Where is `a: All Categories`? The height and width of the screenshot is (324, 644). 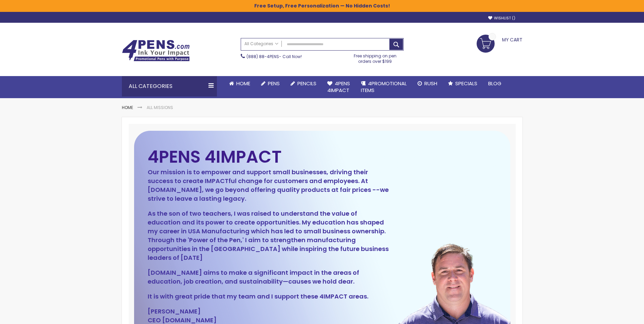 a: All Categories is located at coordinates (262, 44).